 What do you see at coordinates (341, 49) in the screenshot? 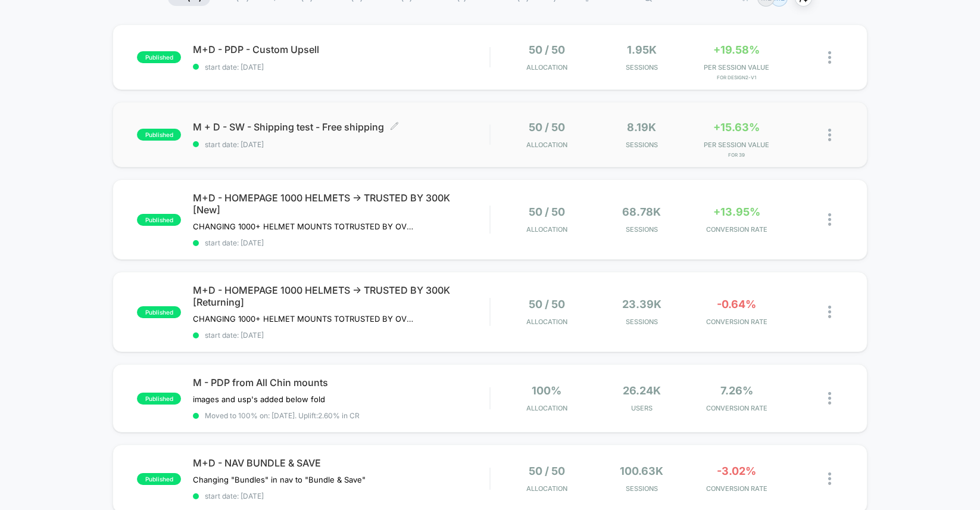
I see `span: M+D - PDP - Custom Upsell` at bounding box center [341, 49].